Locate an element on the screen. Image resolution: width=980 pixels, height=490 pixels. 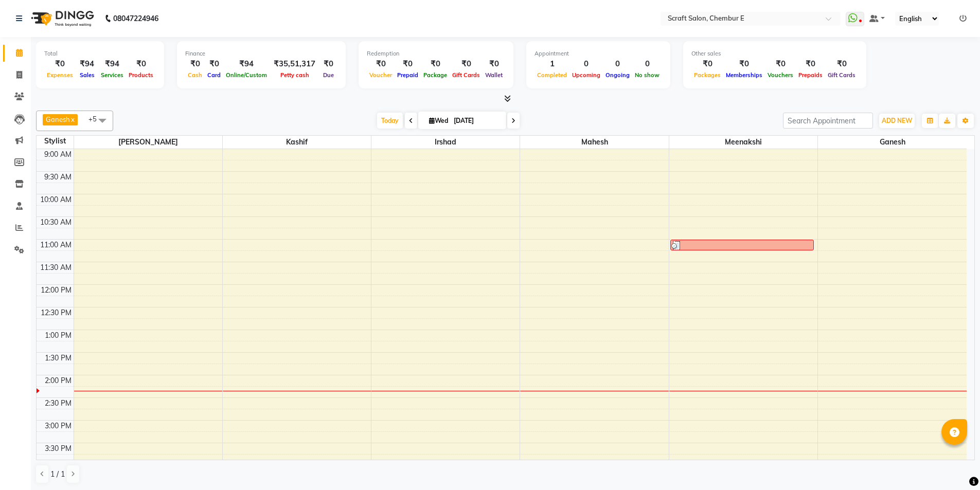
div: 1 is located at coordinates (552, 64).